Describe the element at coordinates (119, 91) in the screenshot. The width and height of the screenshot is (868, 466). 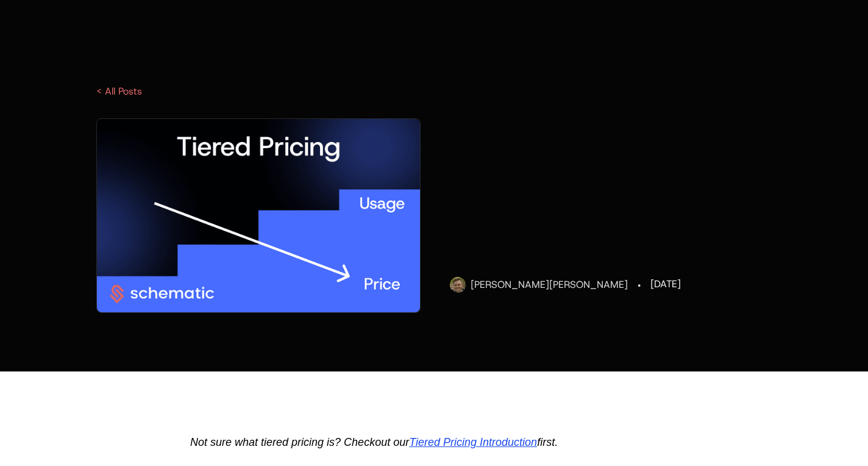
I see `a: < All Posts` at that location.